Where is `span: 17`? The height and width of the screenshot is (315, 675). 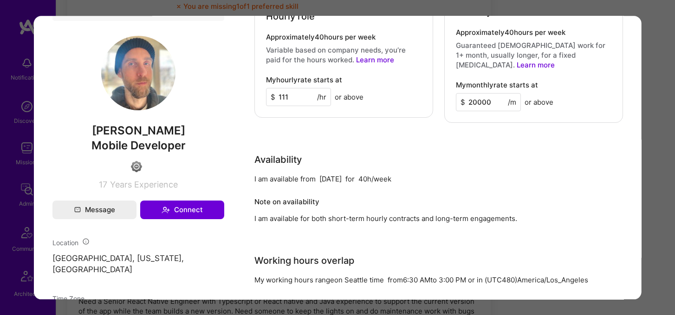
span: 17 is located at coordinates (103, 184).